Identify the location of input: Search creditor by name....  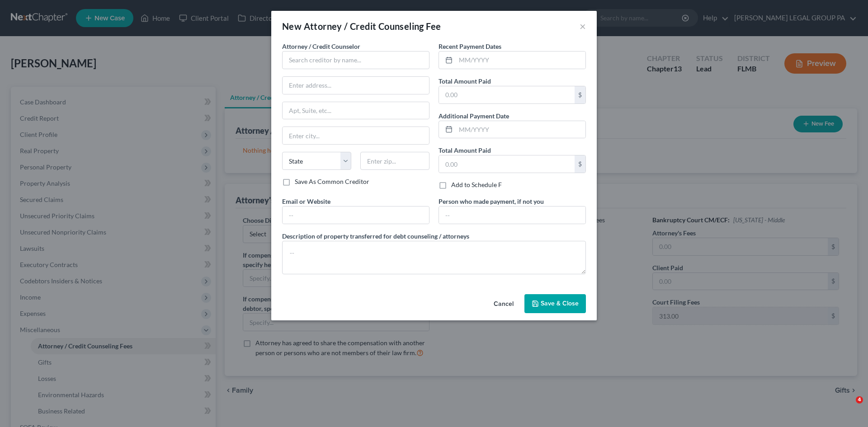
(355, 60).